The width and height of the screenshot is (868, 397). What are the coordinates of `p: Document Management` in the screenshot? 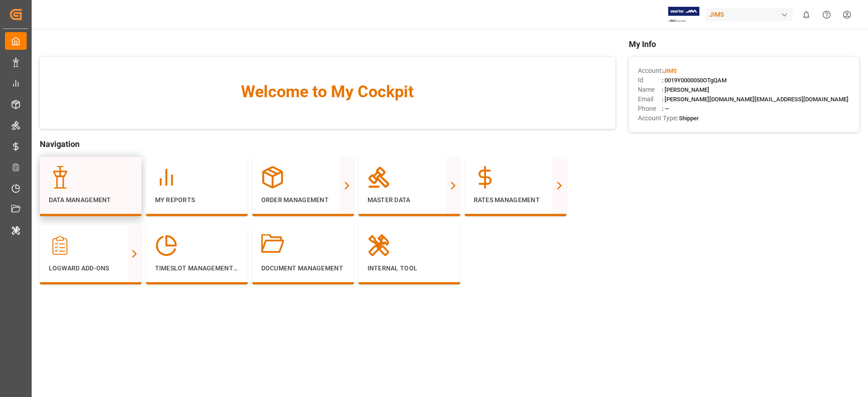 It's located at (303, 268).